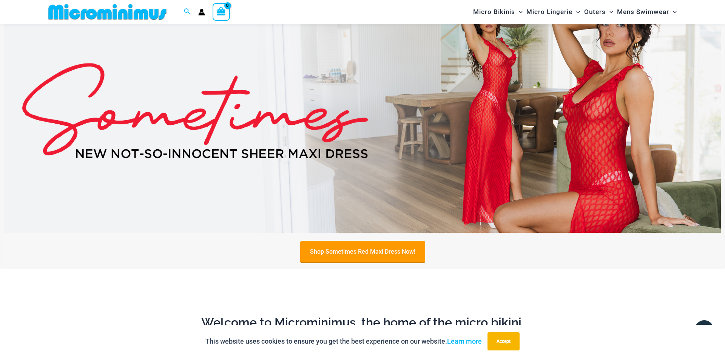  Describe the element at coordinates (465, 341) in the screenshot. I see `a: Learn more` at that location.